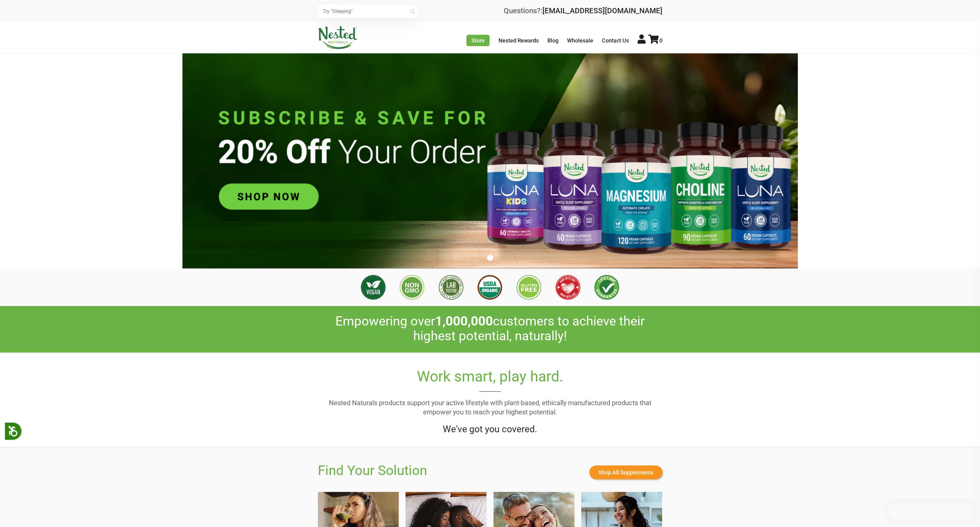 The height and width of the screenshot is (527, 980). Describe the element at coordinates (490, 258) in the screenshot. I see `button: 1 of 1` at that location.